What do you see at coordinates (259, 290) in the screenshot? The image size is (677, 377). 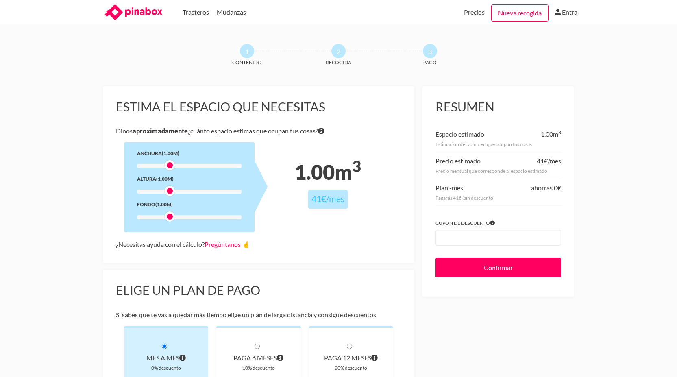 I see `h3: Elige un plan de pago` at bounding box center [259, 290].